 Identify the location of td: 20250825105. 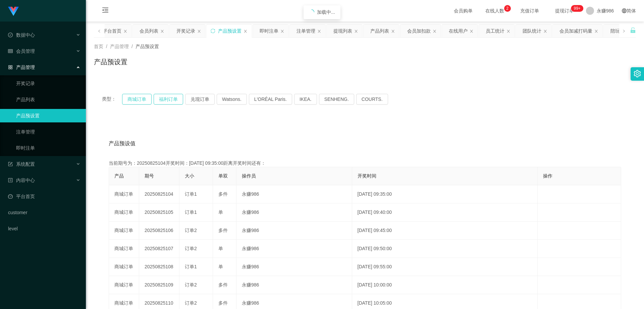
(159, 212).